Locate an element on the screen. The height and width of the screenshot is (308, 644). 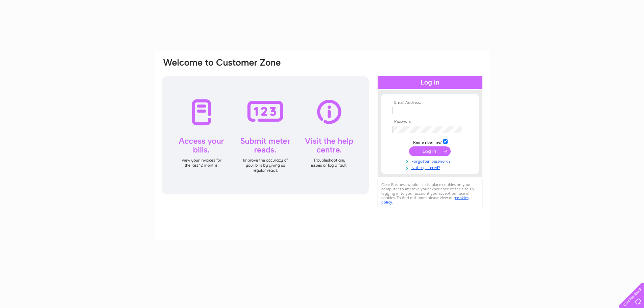
td: Remember me? is located at coordinates (430, 142).